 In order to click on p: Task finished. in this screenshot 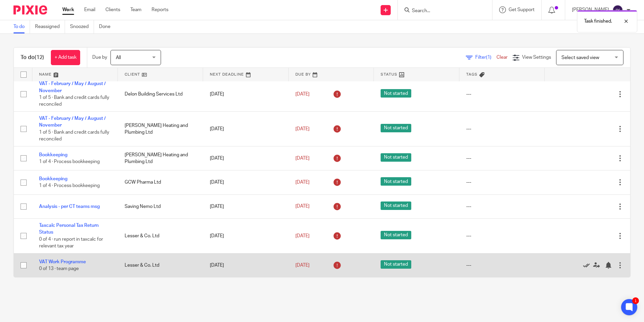, I will do `click(598, 21)`.